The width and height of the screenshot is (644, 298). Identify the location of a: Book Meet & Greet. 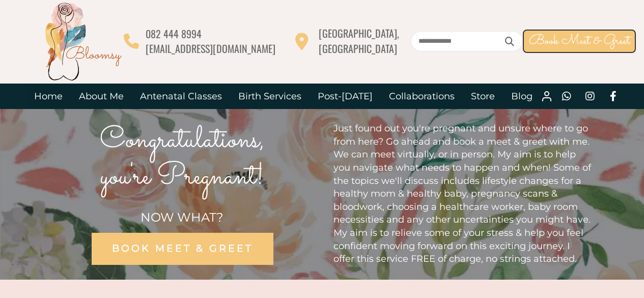
(579, 41).